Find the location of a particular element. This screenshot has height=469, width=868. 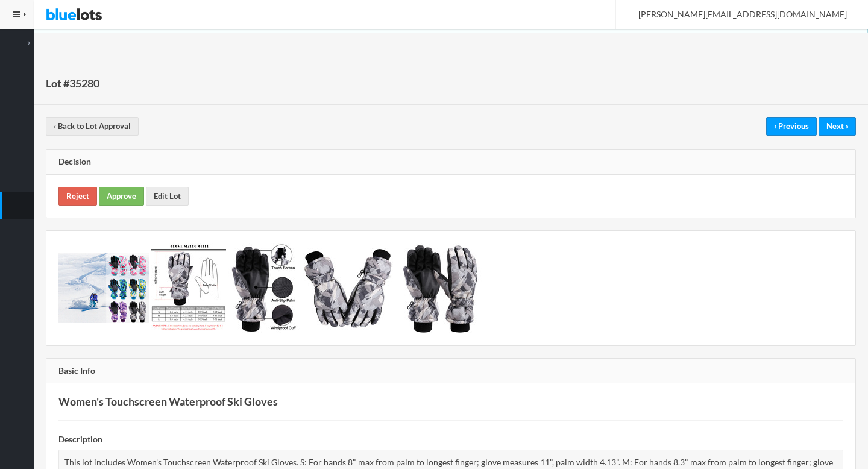

a: Edit Lot is located at coordinates (167, 196).